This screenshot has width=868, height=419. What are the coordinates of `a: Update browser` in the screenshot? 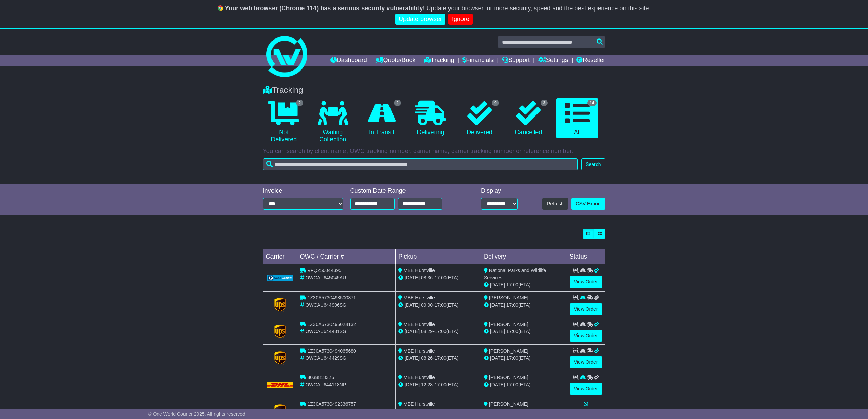 It's located at (420, 19).